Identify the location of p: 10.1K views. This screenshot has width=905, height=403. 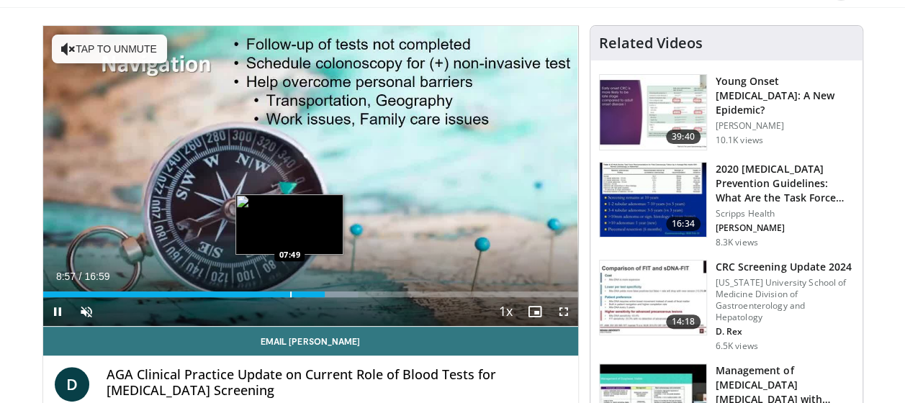
(739, 140).